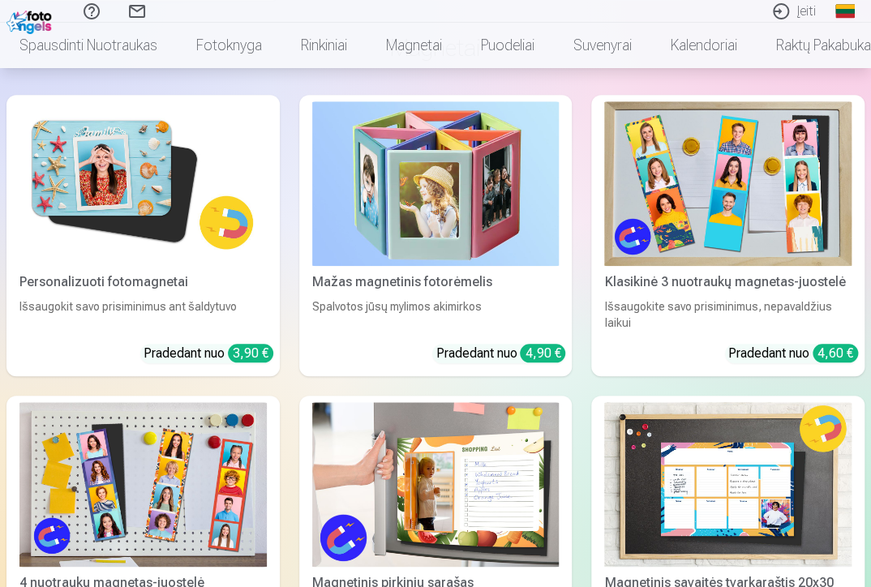  I want to click on img: /fa2, so click(31, 20).